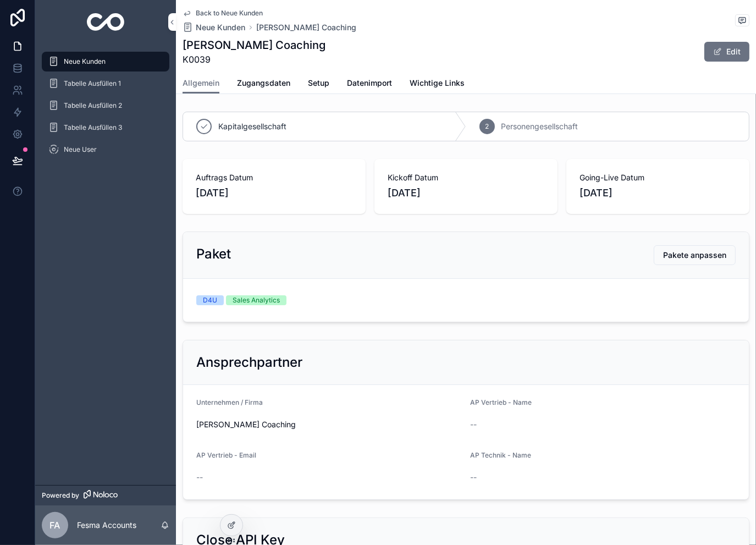 The height and width of the screenshot is (545, 756). What do you see at coordinates (222, 14) in the screenshot?
I see `a: Back to Neue Kunden` at bounding box center [222, 14].